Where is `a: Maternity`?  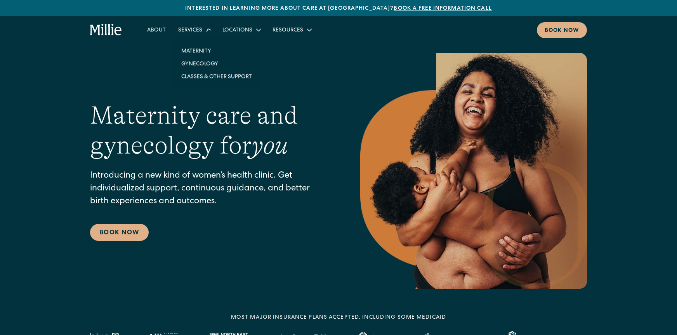
a: Maternity is located at coordinates (217, 50).